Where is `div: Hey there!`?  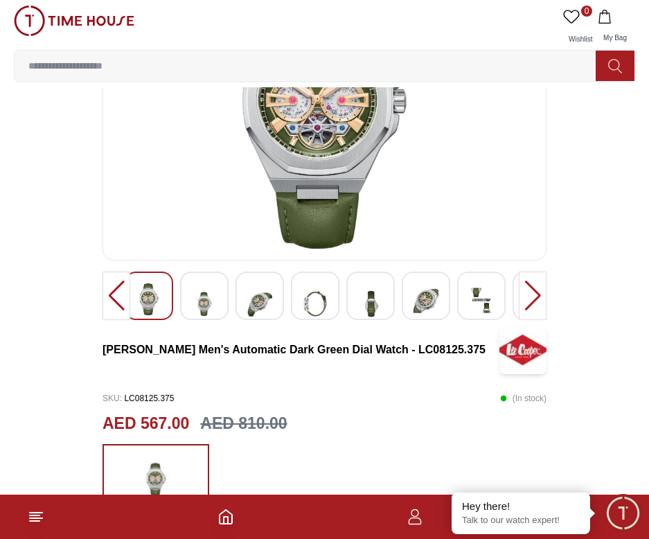
div: Hey there! is located at coordinates (521, 506).